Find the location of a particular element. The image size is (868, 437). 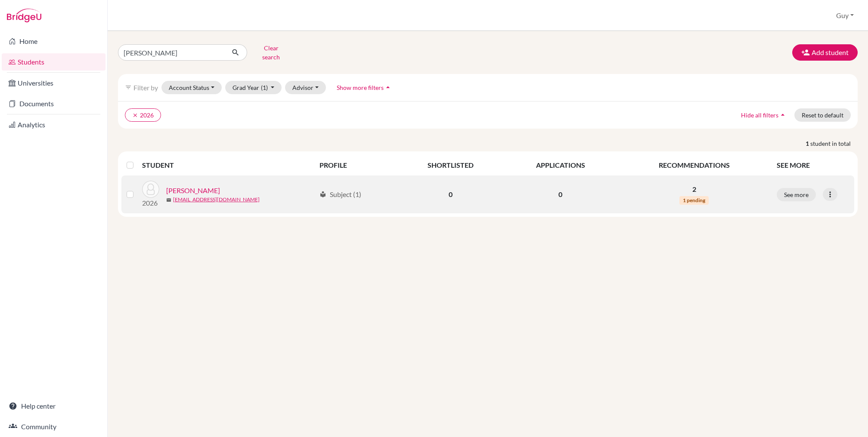

a: Community is located at coordinates (53, 427).